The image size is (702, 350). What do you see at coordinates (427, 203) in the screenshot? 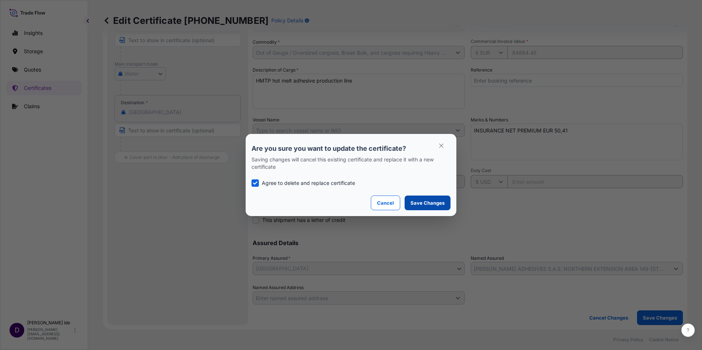
I see `button: Save Changes` at bounding box center [427, 203].